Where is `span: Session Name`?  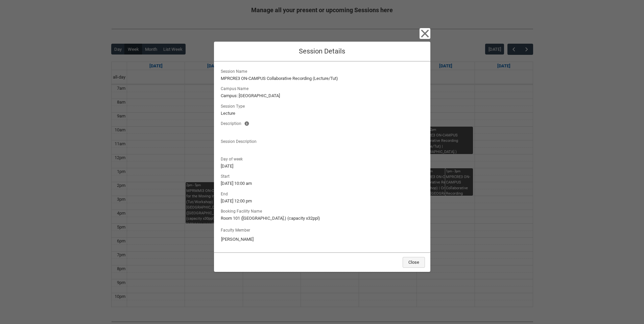
span: Session Name is located at coordinates (235, 70).